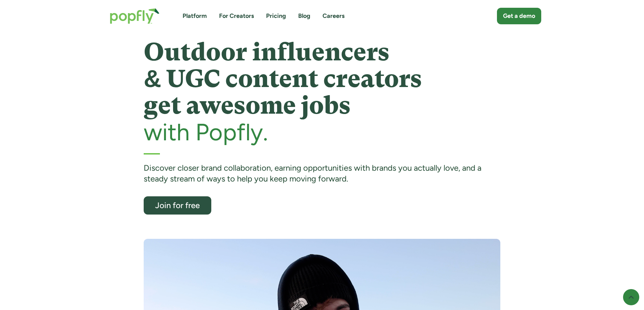 This screenshot has height=310, width=644. What do you see at coordinates (322, 79) in the screenshot?
I see `h1: Outdoor influencers & UGC content creators get awesome jobs` at bounding box center [322, 79].